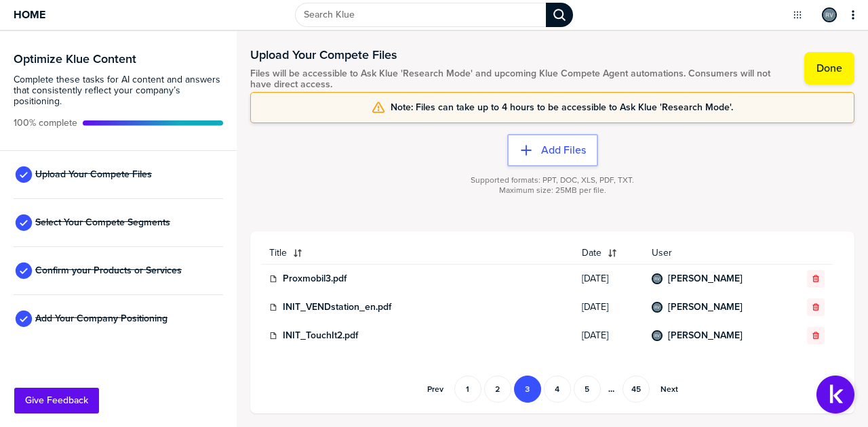  I want to click on span: Home, so click(29, 14).